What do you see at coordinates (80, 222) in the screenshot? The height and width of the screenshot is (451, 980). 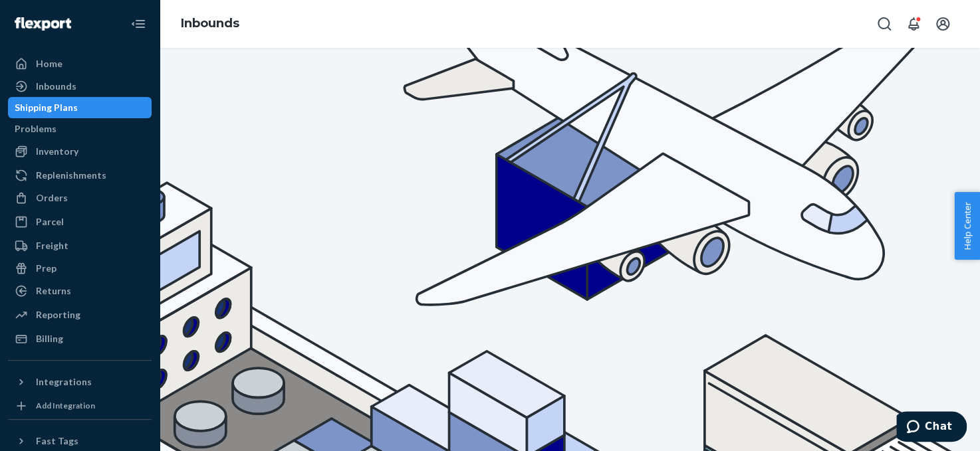 I see `a: Parcel` at bounding box center [80, 222].